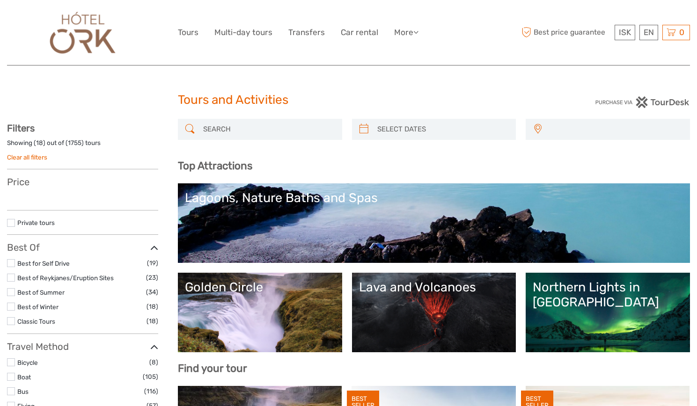 This screenshot has width=697, height=406. What do you see at coordinates (21, 128) in the screenshot?
I see `strong: Filters` at bounding box center [21, 128].